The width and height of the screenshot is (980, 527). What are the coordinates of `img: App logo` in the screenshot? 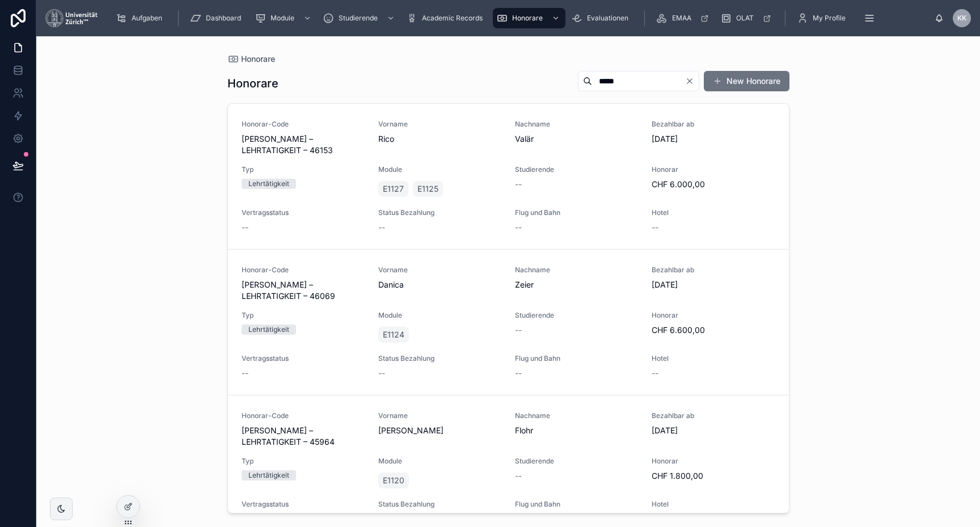 It's located at (72, 18).